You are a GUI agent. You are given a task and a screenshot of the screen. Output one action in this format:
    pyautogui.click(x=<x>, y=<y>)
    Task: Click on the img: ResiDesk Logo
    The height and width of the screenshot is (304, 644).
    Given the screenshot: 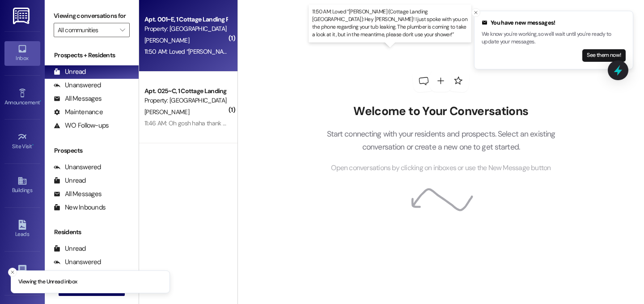 What is the action you would take?
    pyautogui.click(x=22, y=15)
    